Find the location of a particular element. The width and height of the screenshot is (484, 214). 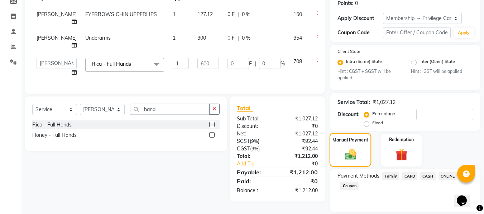

small: Hint : IGST will be applied is located at coordinates (442, 72).